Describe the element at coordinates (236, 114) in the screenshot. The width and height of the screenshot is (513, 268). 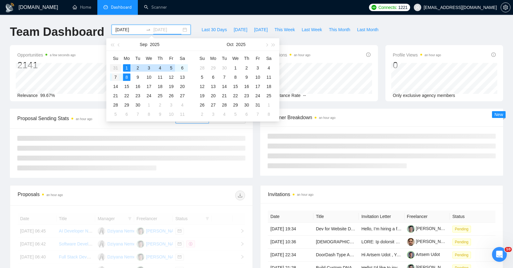
I see `td: 2025-11-05` at that location.